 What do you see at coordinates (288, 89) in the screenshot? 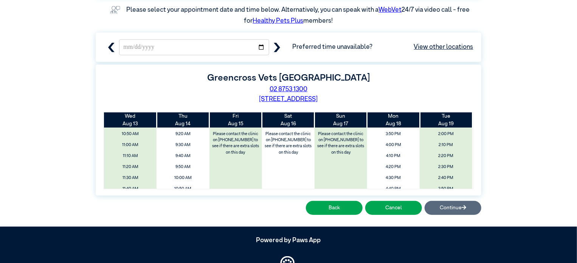
I see `span: 02 8753 1300` at bounding box center [288, 89].